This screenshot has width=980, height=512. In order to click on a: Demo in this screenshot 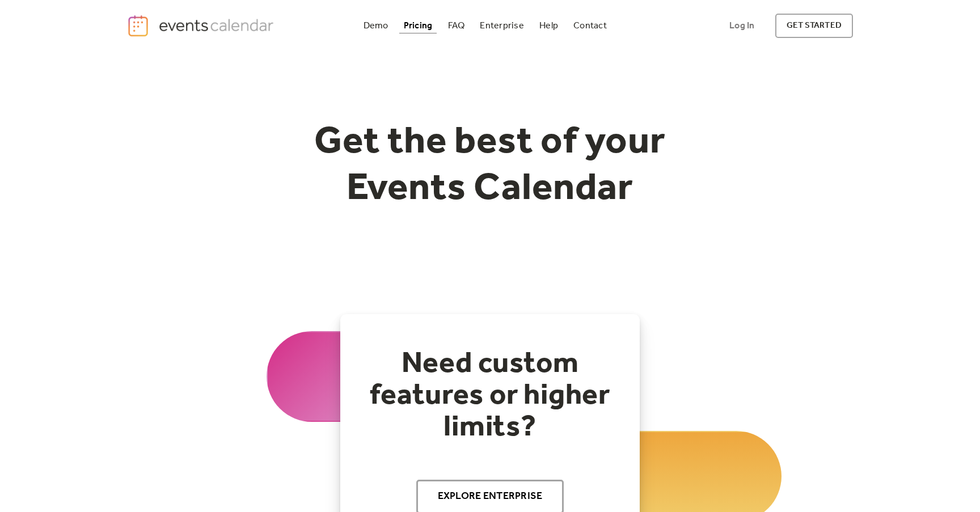, I will do `click(376, 26)`.